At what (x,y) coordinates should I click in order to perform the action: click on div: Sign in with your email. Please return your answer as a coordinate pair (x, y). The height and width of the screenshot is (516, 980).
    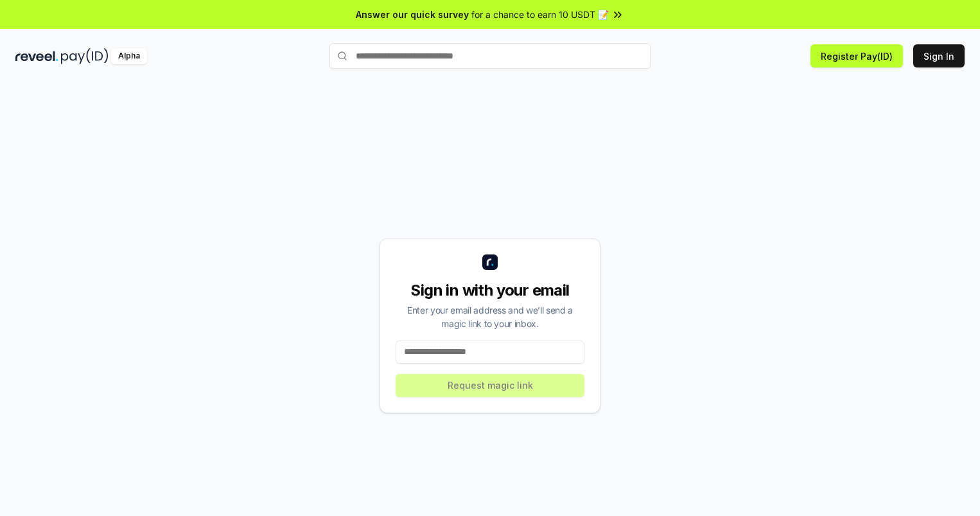
    Looking at the image, I should click on (490, 290).